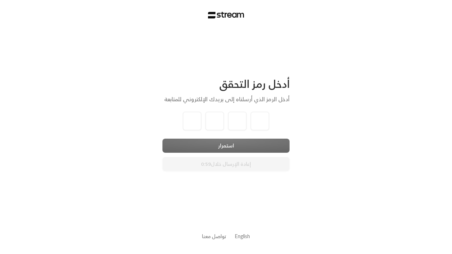 The height and width of the screenshot is (254, 452). I want to click on div: أدخل الرمز الذي أرسلناه إلى بريدك الإلكتروني للمتابعة, so click(226, 99).